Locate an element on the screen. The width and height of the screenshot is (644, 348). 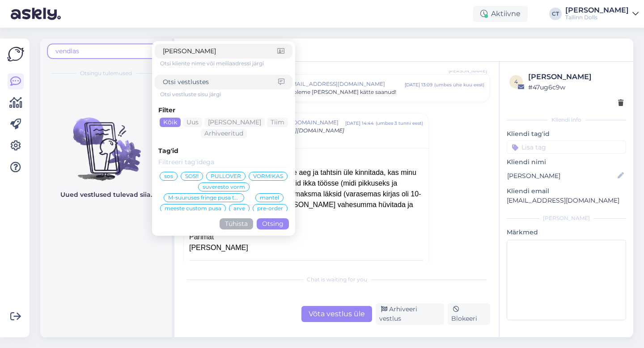
p: Kliendi nimi is located at coordinates (567, 162).